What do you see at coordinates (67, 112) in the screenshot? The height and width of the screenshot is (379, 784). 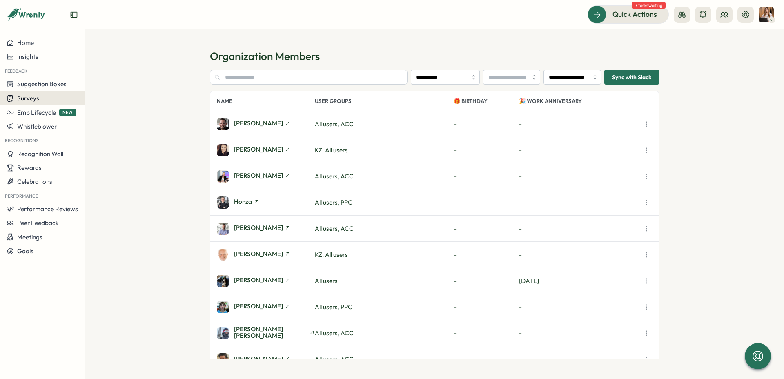 I see `span: NEW` at bounding box center [67, 112].